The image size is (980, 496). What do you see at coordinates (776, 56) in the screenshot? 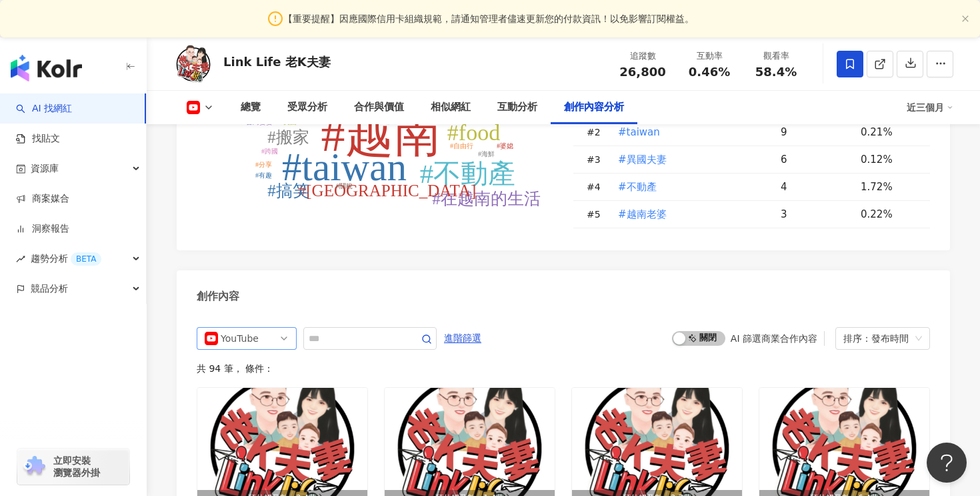
I see `div: 觀看率` at bounding box center [776, 56].